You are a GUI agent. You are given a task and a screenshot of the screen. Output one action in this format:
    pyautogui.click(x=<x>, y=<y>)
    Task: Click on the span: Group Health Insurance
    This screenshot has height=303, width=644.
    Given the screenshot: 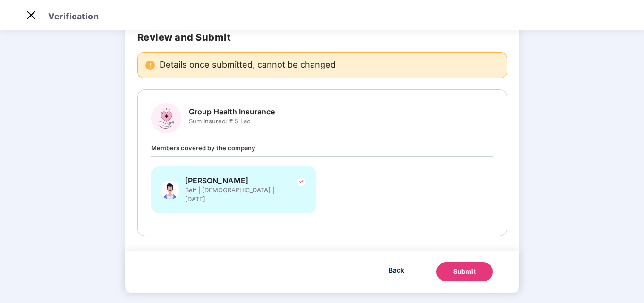 What is the action you would take?
    pyautogui.click(x=232, y=111)
    